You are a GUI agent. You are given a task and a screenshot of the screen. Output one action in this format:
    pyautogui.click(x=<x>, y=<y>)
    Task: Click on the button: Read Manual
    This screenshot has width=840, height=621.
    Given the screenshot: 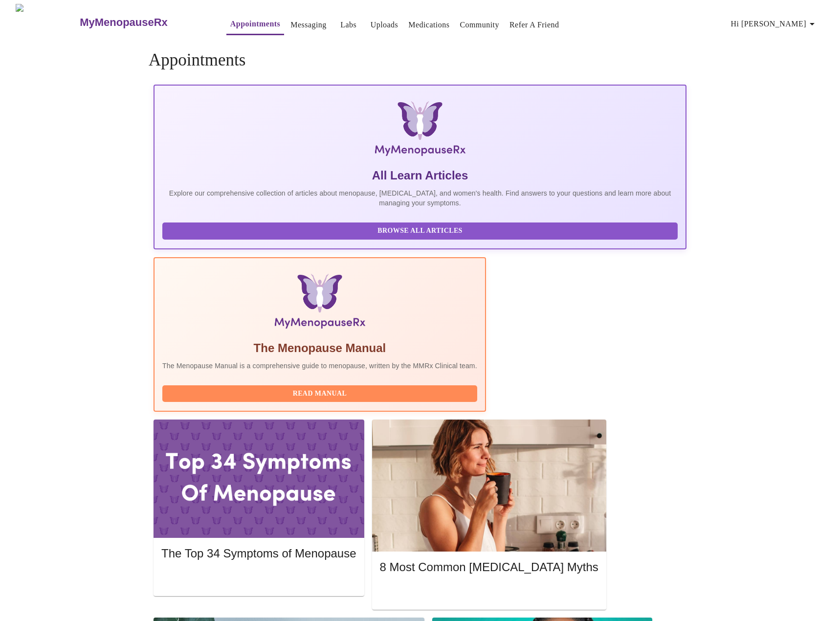 What is the action you would take?
    pyautogui.click(x=320, y=394)
    